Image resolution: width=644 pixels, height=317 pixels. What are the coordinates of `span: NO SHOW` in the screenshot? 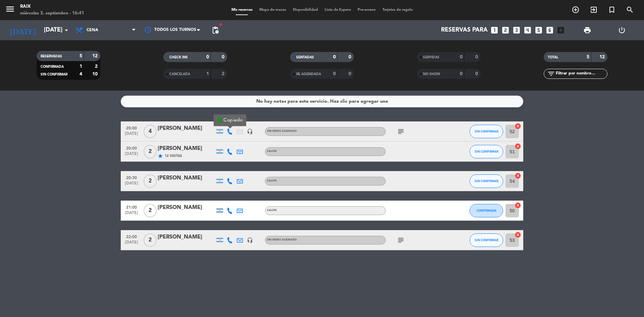 It's located at (431, 74).